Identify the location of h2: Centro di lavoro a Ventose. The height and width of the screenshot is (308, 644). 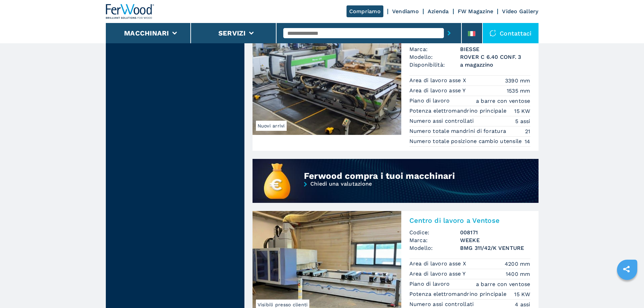
(470, 221).